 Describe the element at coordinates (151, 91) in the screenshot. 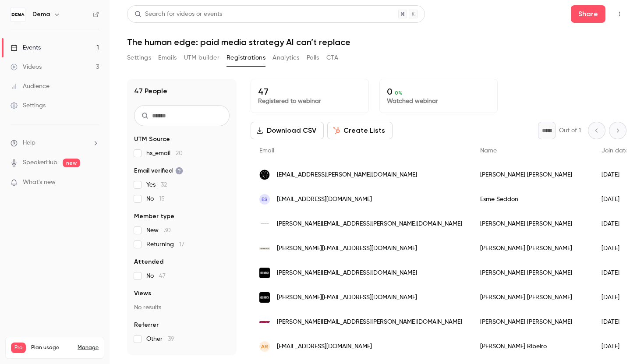

I see `h1: 47 People` at that location.